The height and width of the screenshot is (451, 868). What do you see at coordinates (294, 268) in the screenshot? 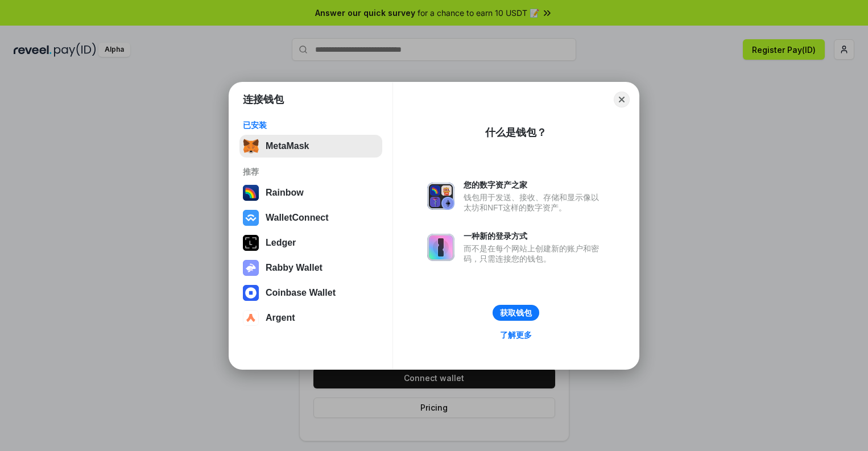
I see `div: Rabby Wallet` at bounding box center [294, 268].